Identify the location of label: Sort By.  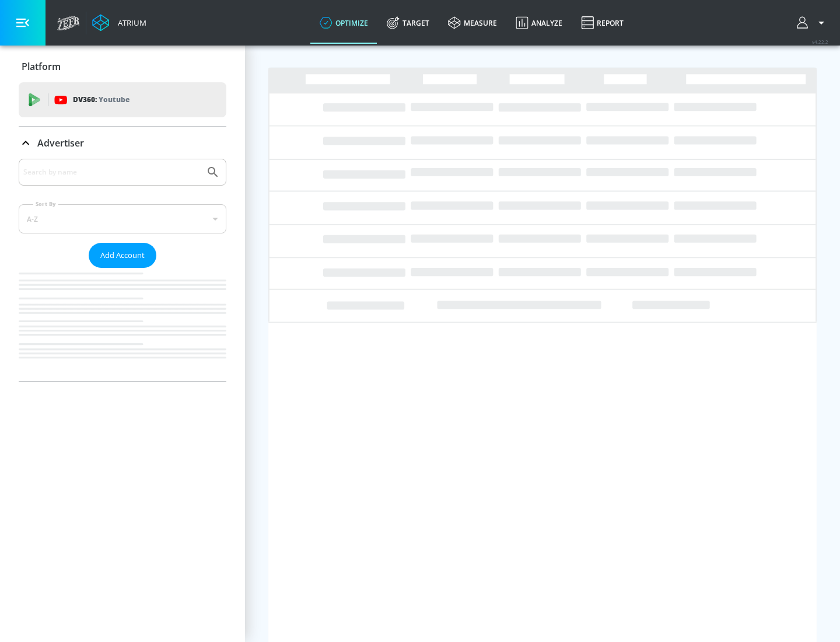
(46, 203).